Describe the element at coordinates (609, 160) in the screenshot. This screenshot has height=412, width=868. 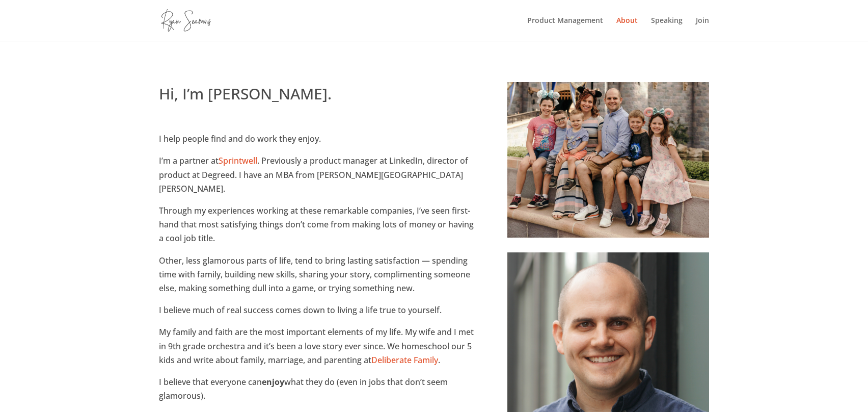
I see `img: disney-family` at that location.